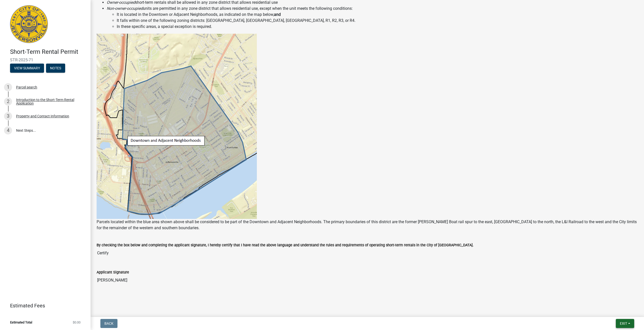 The height and width of the screenshot is (330, 644). Describe the element at coordinates (27, 68) in the screenshot. I see `button: View Summary` at that location.